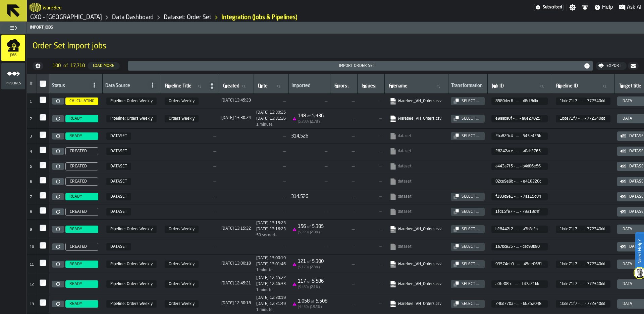  What do you see at coordinates (181, 101) in the screenshot?
I see `span: Orders Weekly` at bounding box center [181, 101].